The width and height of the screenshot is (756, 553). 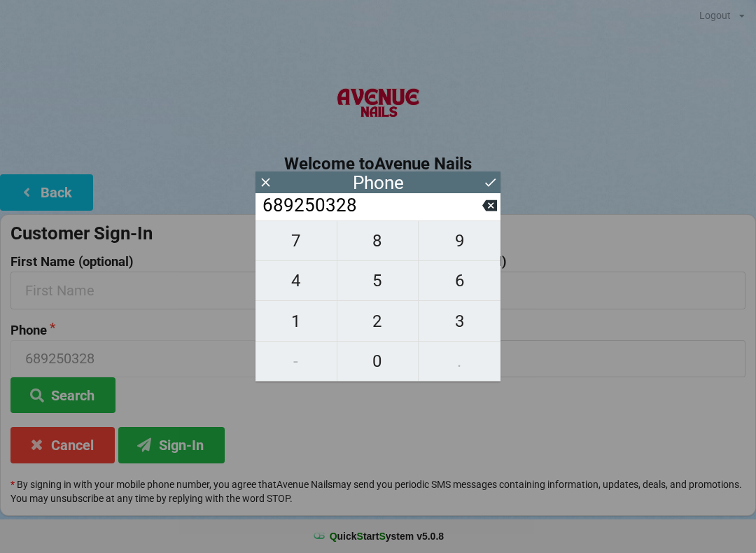 I want to click on span: 5, so click(x=378, y=281).